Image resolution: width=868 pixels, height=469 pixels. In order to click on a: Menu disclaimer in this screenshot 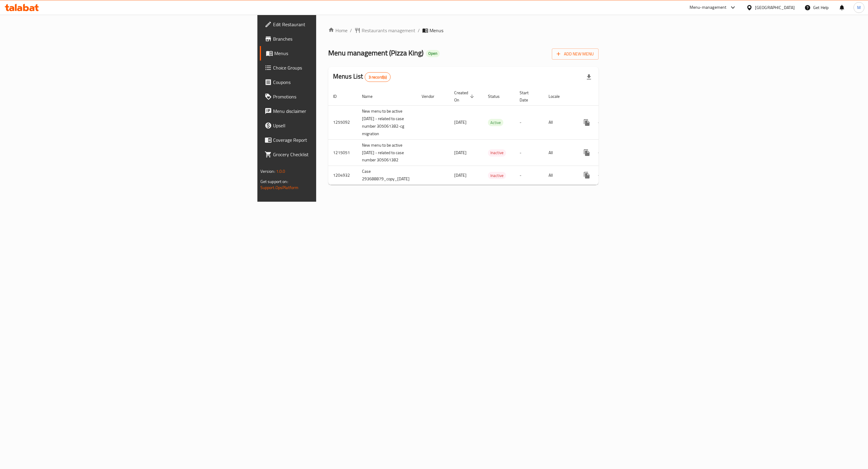, I will do `click(331, 111)`.